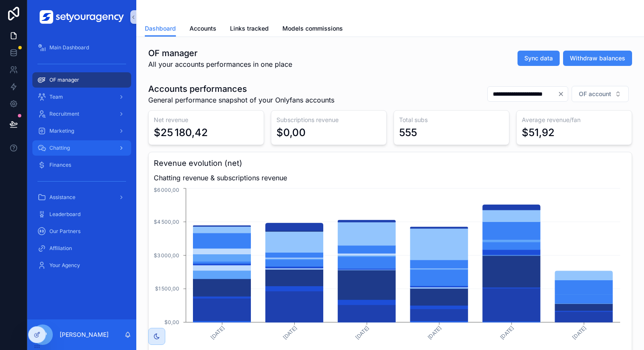 Image resolution: width=644 pixels, height=350 pixels. Describe the element at coordinates (82, 165) in the screenshot. I see `a: Finances` at that location.